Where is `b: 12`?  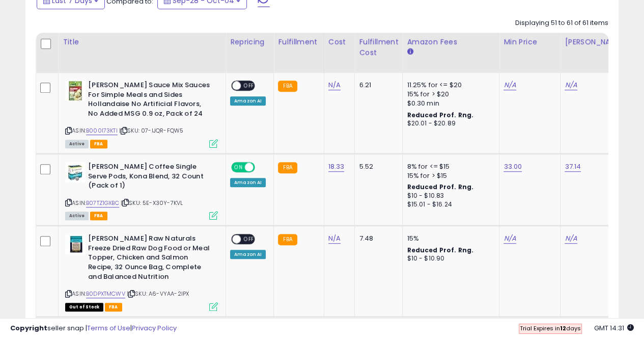 b: 12 is located at coordinates (563, 328).